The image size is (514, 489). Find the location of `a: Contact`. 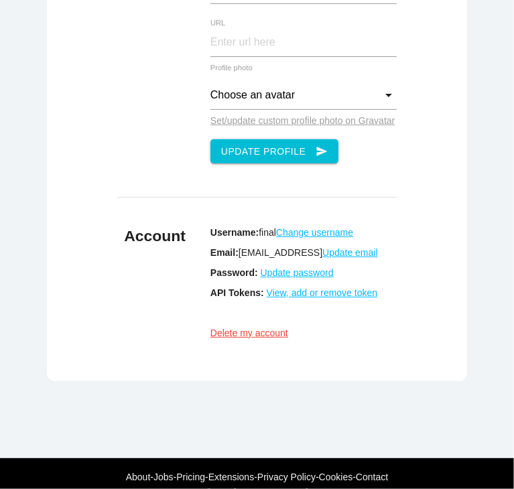

a: Contact is located at coordinates (372, 477).